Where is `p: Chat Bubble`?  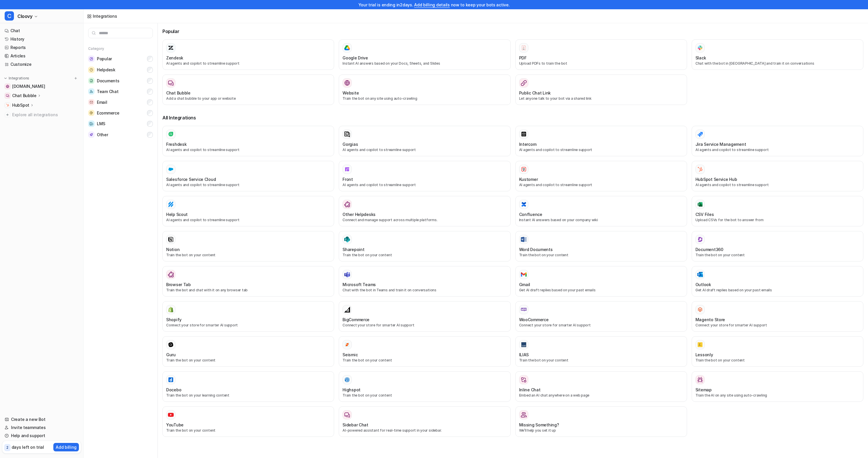 p: Chat Bubble is located at coordinates (24, 96).